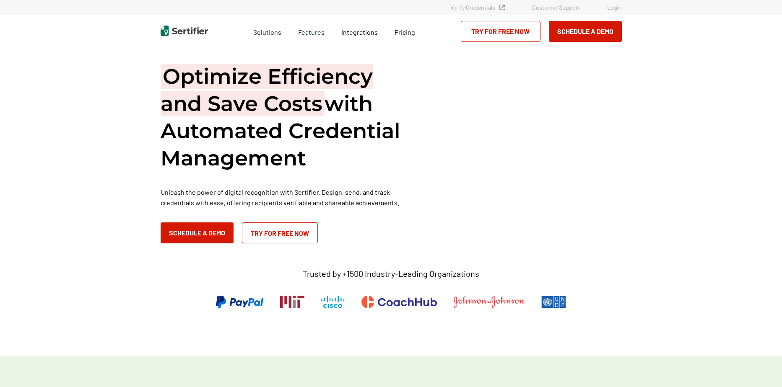 This screenshot has height=387, width=782. Describe the element at coordinates (553, 302) in the screenshot. I see `img: UNDP` at that location.